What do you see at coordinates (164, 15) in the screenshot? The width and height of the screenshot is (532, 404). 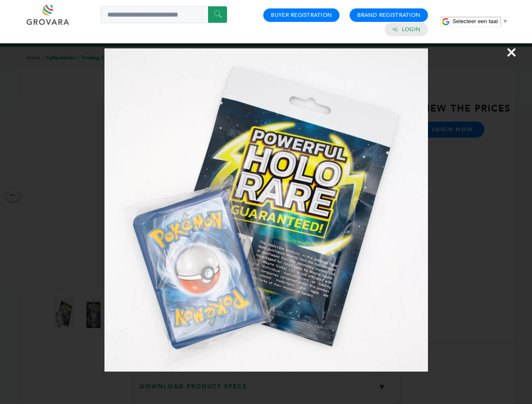 I see `input: Search a product or brand...` at bounding box center [164, 15].